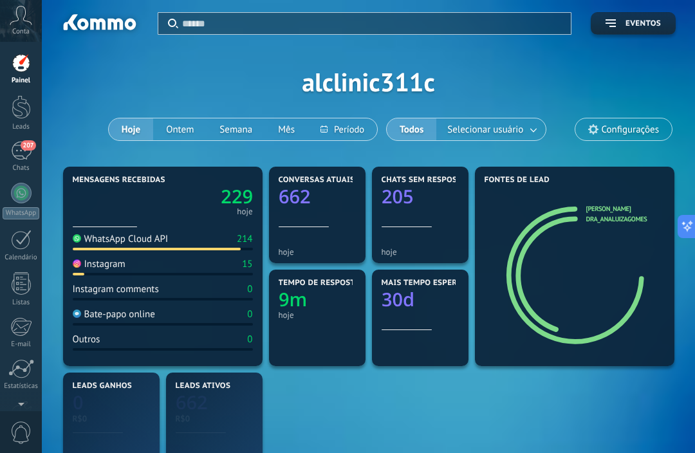 The image size is (695, 453). What do you see at coordinates (111, 402) in the screenshot?
I see `a: 0` at bounding box center [111, 402].